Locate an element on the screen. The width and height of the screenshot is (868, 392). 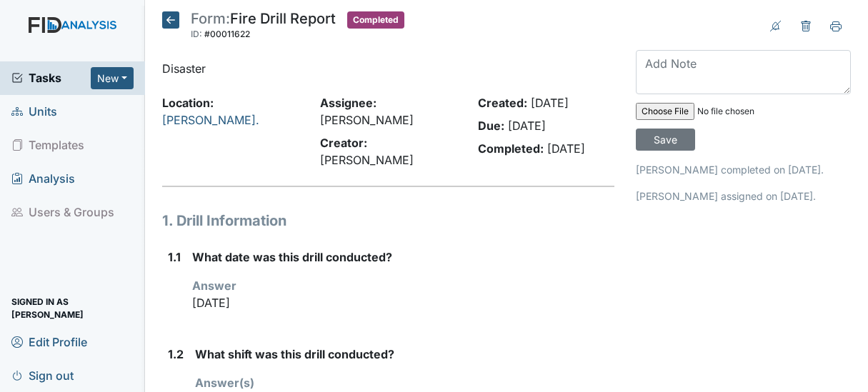
label: 1.2 is located at coordinates (175, 354).